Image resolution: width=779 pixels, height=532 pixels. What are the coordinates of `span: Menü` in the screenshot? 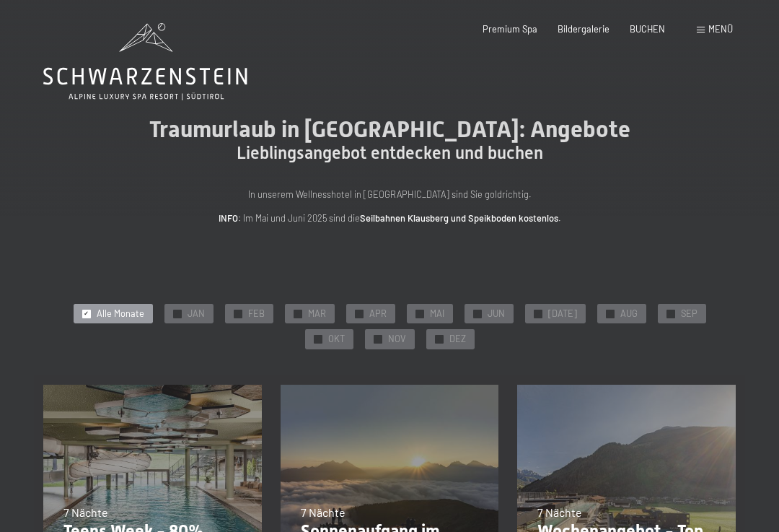 It's located at (720, 29).